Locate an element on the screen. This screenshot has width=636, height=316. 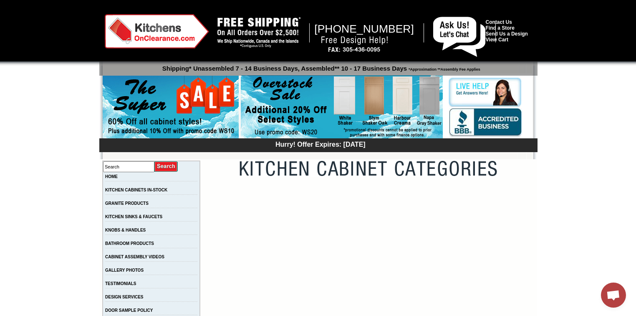
img: Kitchens on Clearance Logo is located at coordinates (157, 31).